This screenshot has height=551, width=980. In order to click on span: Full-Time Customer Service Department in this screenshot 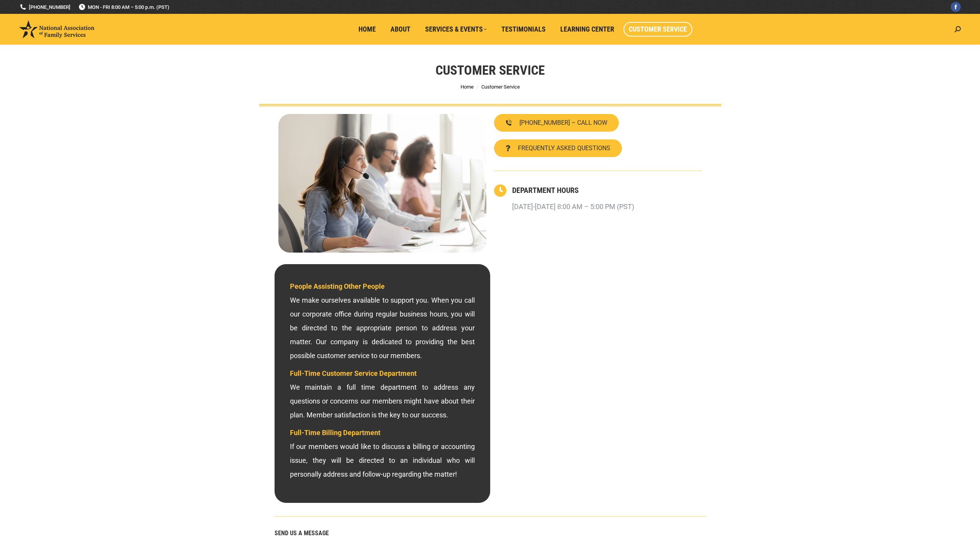, I will do `click(353, 373)`.